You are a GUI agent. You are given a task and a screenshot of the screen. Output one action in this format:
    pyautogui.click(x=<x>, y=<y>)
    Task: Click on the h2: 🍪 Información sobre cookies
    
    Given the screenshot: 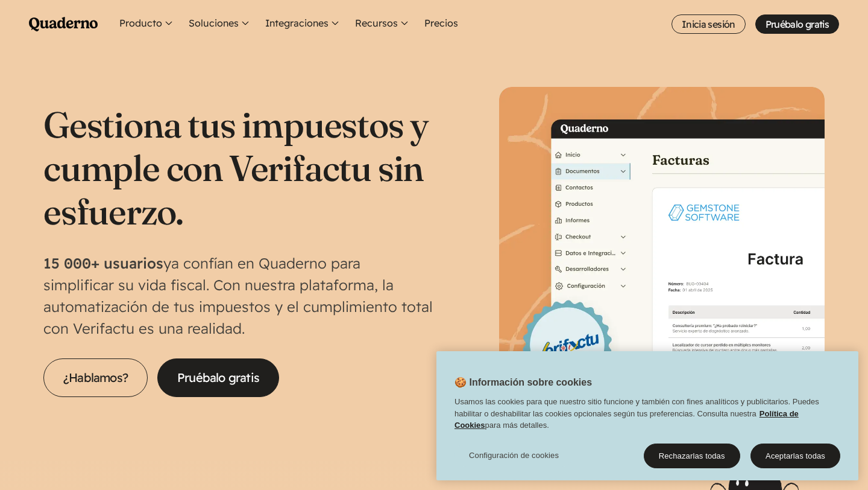 What is the action you would take?
    pyautogui.click(x=514, y=385)
    